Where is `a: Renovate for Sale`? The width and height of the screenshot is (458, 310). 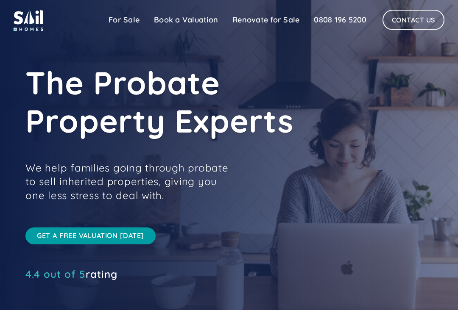
a: Renovate for Sale is located at coordinates (266, 20).